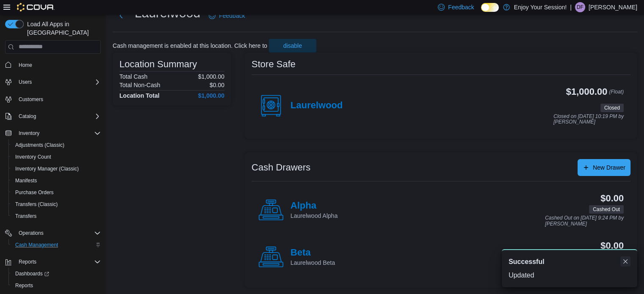 The image size is (644, 294). Describe the element at coordinates (190, 46) in the screenshot. I see `p: Cash management is enabled at this location. Click here to` at that location.